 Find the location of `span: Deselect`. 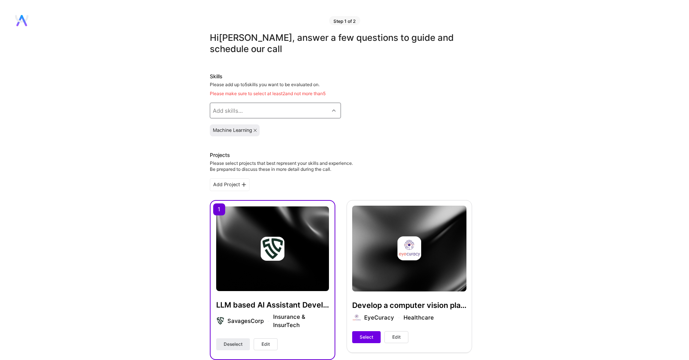

span: Deselect is located at coordinates (233, 344).